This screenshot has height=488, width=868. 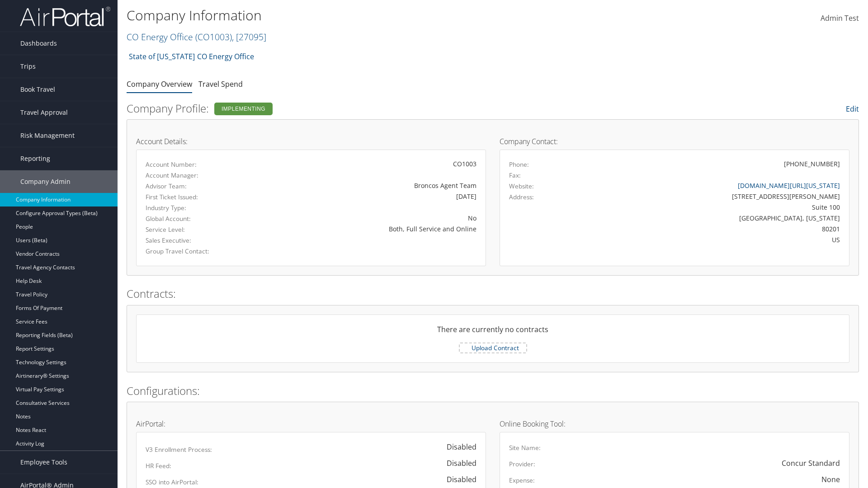 I want to click on label: Industry Type:, so click(x=196, y=208).